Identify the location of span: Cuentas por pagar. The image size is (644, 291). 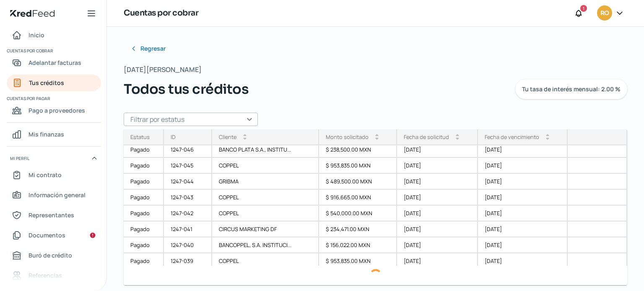
(53, 98).